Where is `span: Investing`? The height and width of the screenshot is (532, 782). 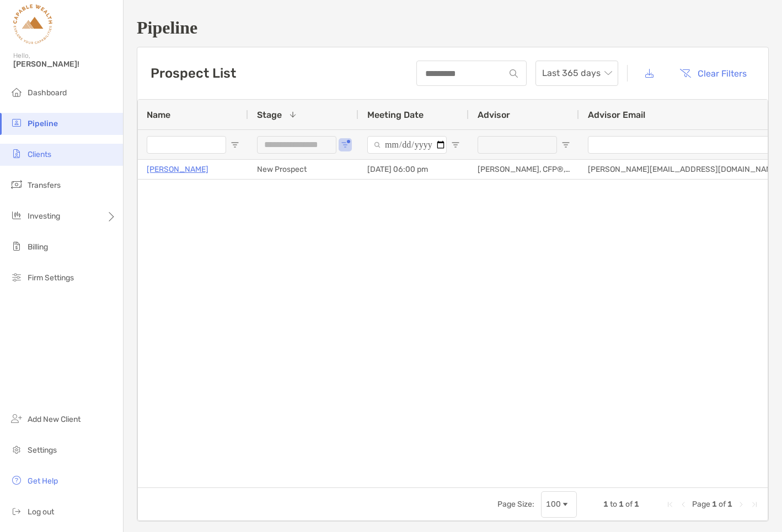 span: Investing is located at coordinates (44, 216).